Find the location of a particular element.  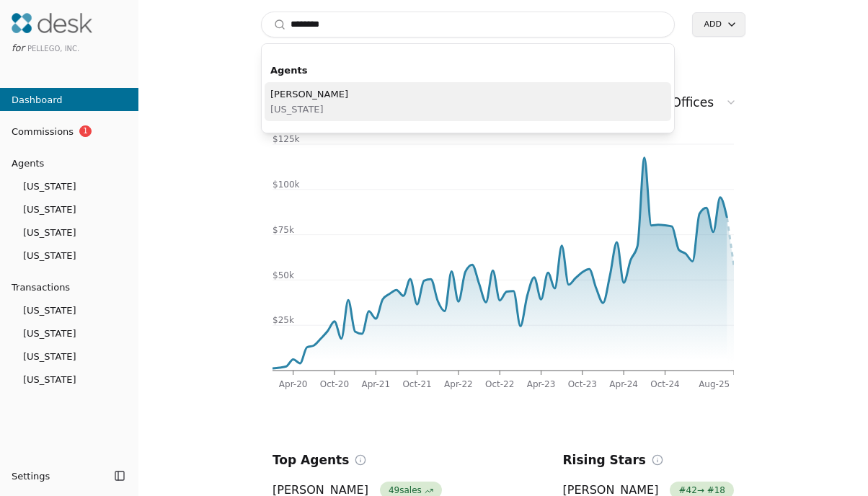

button: Add is located at coordinates (719, 24).